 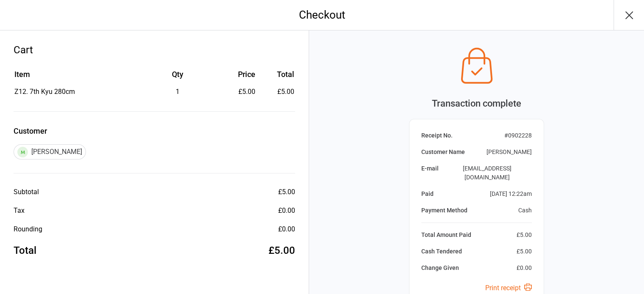 I want to click on div: E-mail, so click(x=430, y=173).